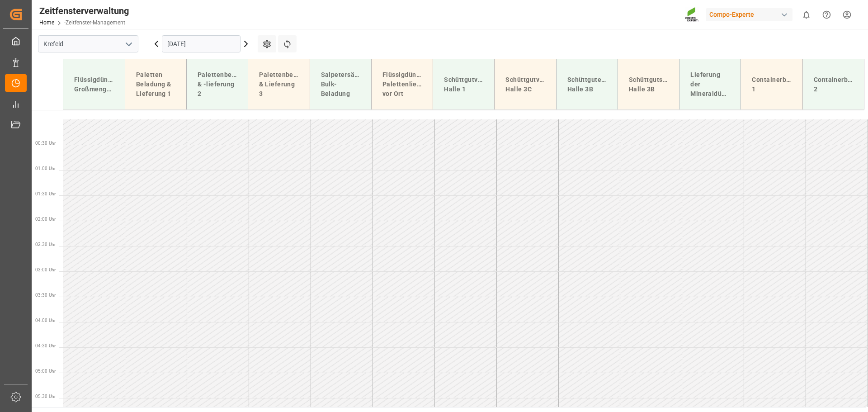 The image size is (868, 412). What do you see at coordinates (88, 44) in the screenshot?
I see `input: Zum Suchen/Auswählen eingeben` at bounding box center [88, 44].